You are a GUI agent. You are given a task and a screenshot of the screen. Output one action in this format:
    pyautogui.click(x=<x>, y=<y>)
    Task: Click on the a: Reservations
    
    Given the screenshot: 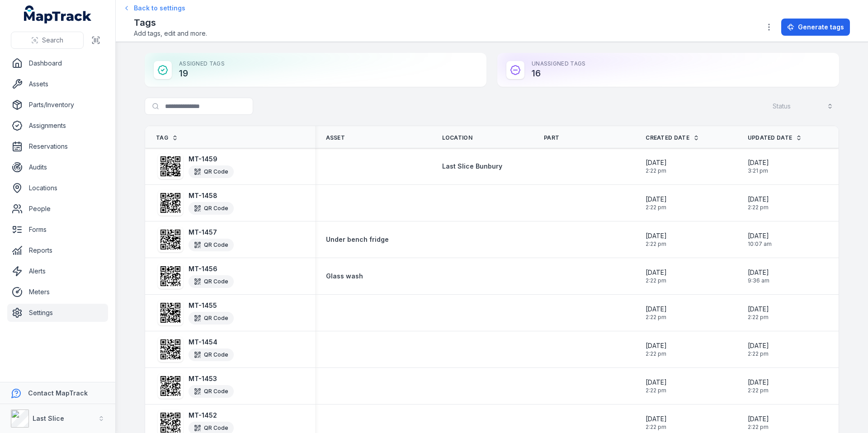 What is the action you would take?
    pyautogui.click(x=57, y=146)
    